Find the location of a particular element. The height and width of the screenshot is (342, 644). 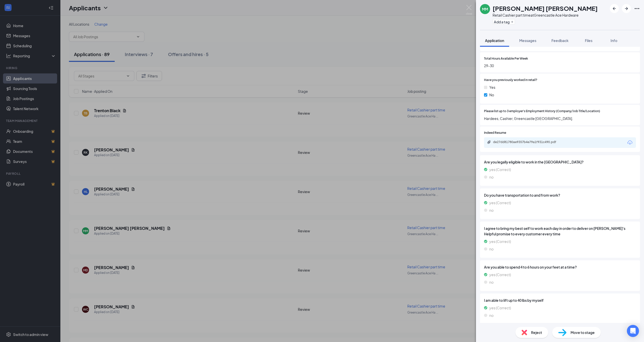

span: Application is located at coordinates (494, 41).